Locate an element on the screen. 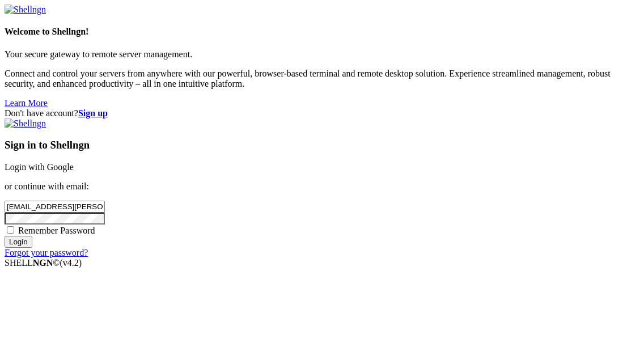  input: Email address is located at coordinates (54, 206).